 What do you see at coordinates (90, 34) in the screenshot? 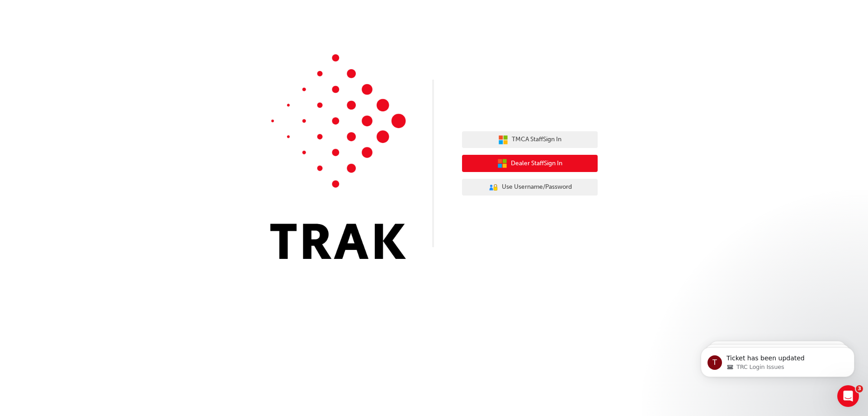
I see `div: ticket update from Trak, 9m ago. TRC Login Issues` at bounding box center [90, 34].